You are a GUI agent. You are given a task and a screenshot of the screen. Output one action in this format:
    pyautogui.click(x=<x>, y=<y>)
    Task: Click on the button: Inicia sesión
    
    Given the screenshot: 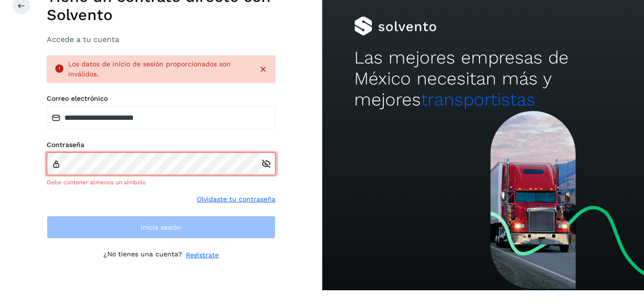 What is the action you would take?
    pyautogui.click(x=161, y=227)
    